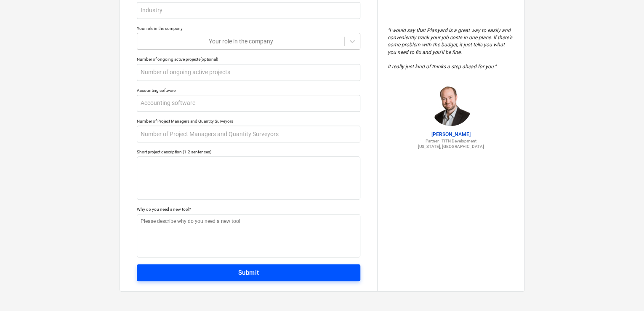  What do you see at coordinates (248, 272) in the screenshot?
I see `button: Submit` at bounding box center [248, 272].